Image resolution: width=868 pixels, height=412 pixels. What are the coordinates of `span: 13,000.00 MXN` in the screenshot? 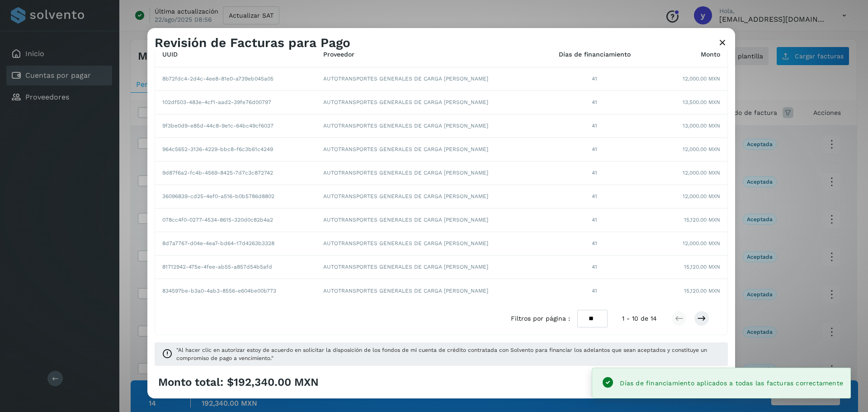 It's located at (701, 126).